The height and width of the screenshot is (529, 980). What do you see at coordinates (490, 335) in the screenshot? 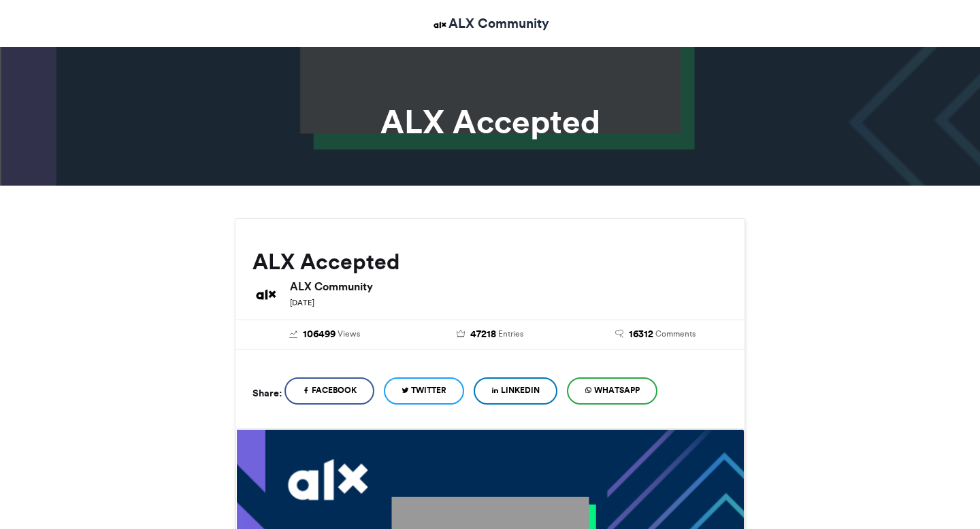
I see `a: 47218 Entries` at bounding box center [490, 335].